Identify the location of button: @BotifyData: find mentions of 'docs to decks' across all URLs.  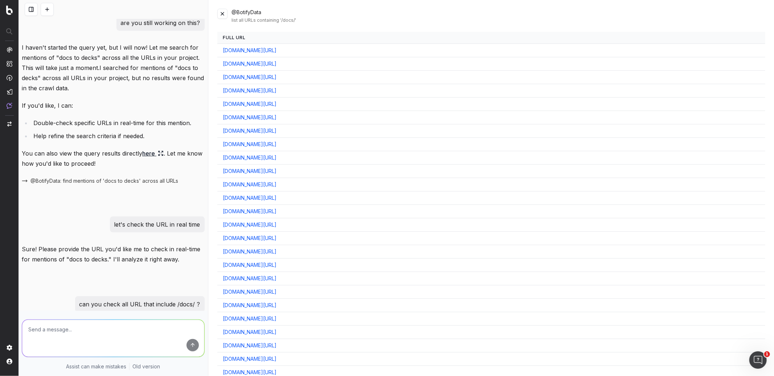
(100, 181).